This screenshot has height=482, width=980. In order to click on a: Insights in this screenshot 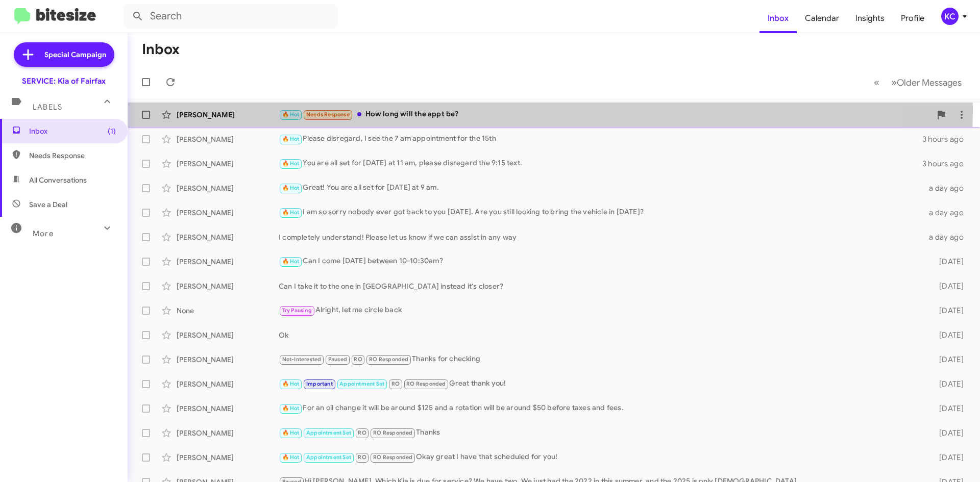, I will do `click(870, 19)`.